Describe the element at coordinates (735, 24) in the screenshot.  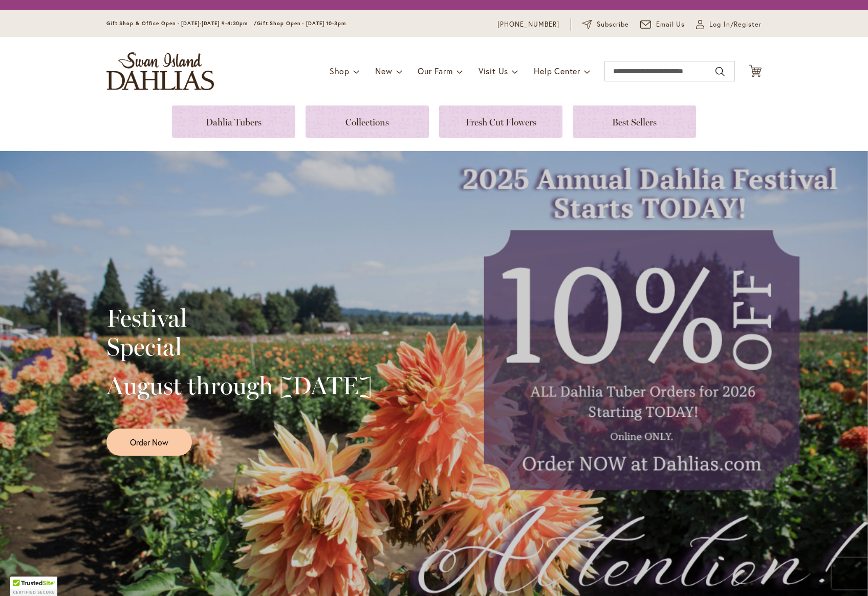
I see `span: Log In/Register` at that location.